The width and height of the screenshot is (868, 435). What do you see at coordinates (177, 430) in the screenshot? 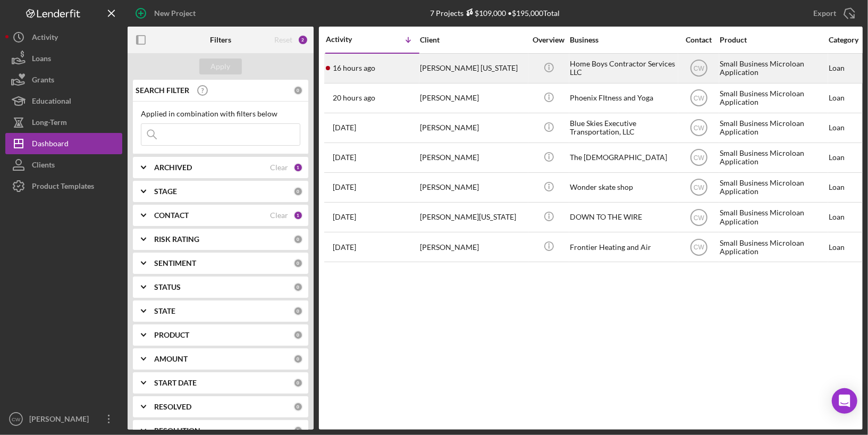
I see `b: RESOLUTION` at bounding box center [177, 430].